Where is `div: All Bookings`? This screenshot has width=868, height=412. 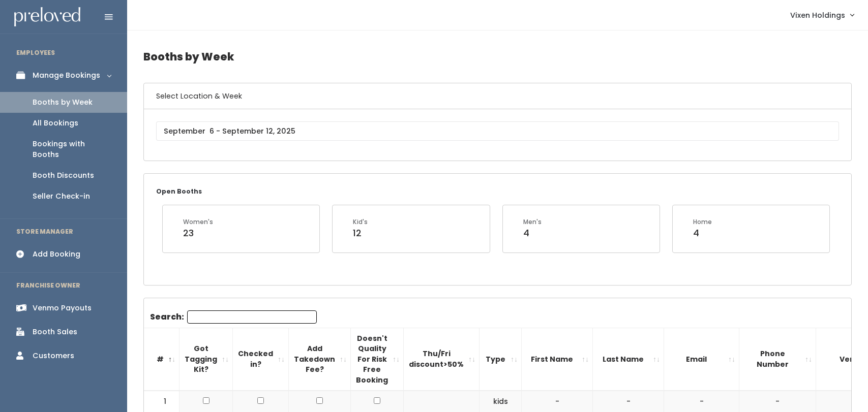
div: All Bookings is located at coordinates (55, 123).